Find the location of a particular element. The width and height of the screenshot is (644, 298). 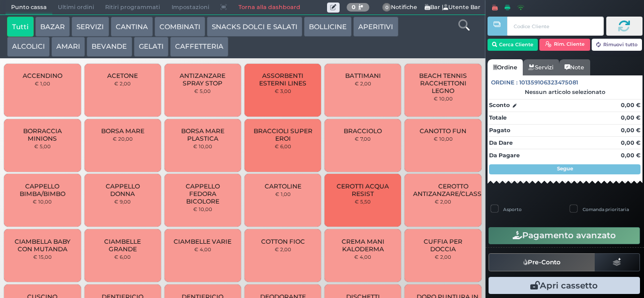

span: 0 is located at coordinates (387, 8).